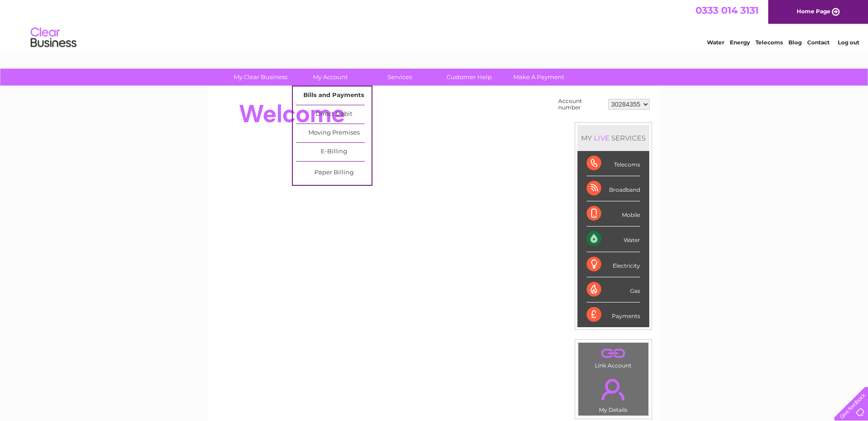 This screenshot has width=868, height=421. What do you see at coordinates (848, 42) in the screenshot?
I see `a: Log out` at bounding box center [848, 42].